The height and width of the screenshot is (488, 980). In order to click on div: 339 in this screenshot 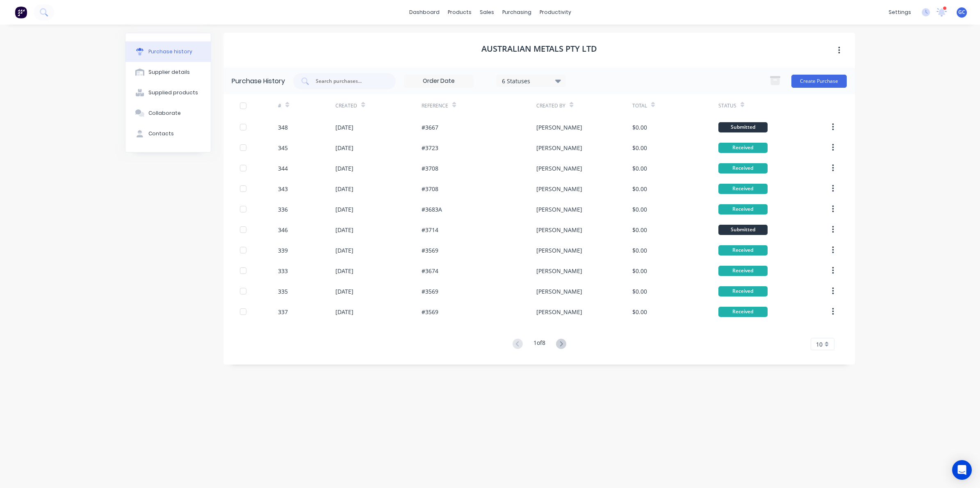, I will do `click(283, 250)`.